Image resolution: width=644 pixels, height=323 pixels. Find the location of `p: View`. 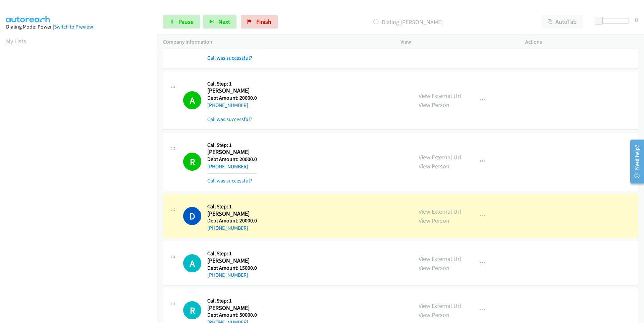

p: View is located at coordinates (457, 42).